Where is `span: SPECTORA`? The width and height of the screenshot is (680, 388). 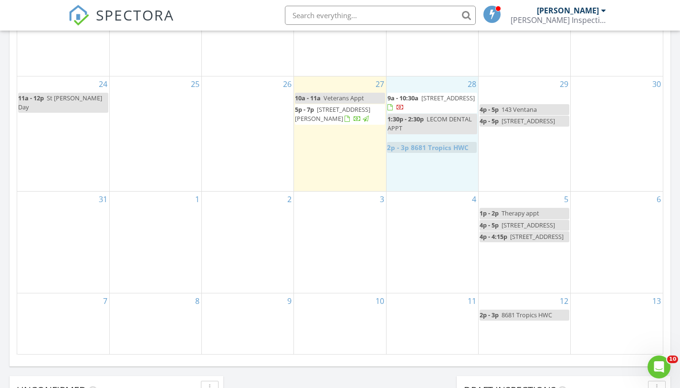 span: SPECTORA is located at coordinates (135, 15).